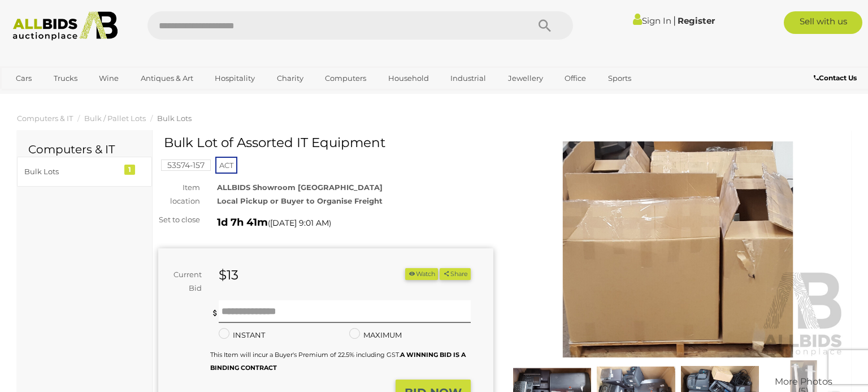 The height and width of the screenshot is (392, 868). I want to click on button: Watch, so click(422, 274).